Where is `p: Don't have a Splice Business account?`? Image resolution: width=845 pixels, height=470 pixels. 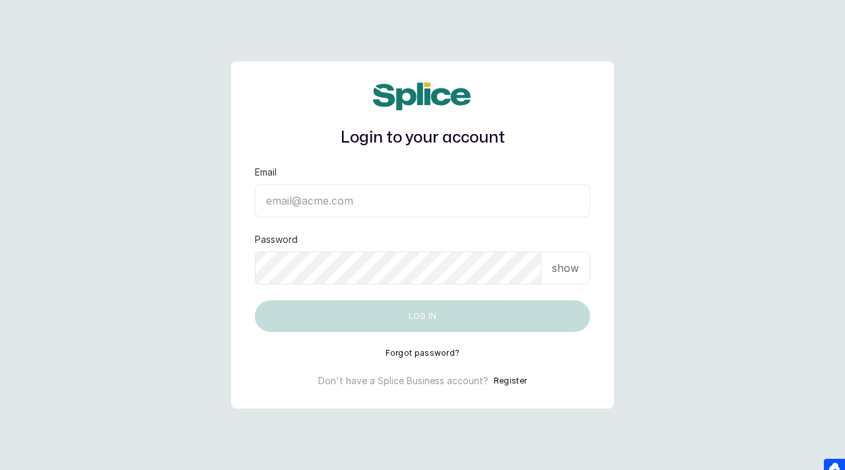 p: Don't have a Splice Business account? is located at coordinates (403, 381).